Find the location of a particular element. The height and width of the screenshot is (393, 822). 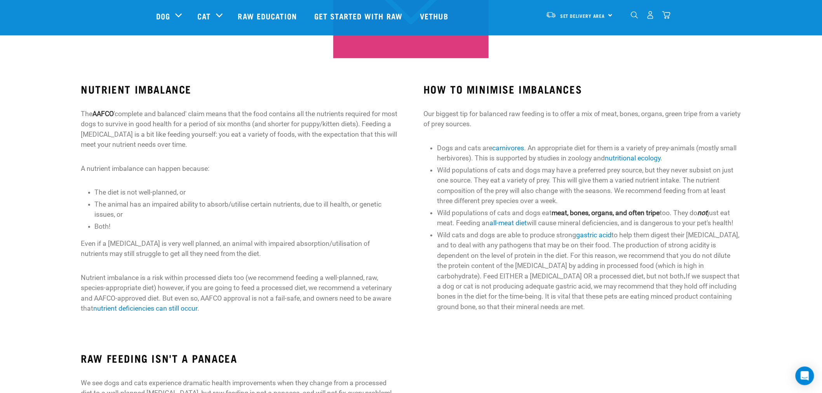

img: home-icon@2x.png is located at coordinates (667, 15).